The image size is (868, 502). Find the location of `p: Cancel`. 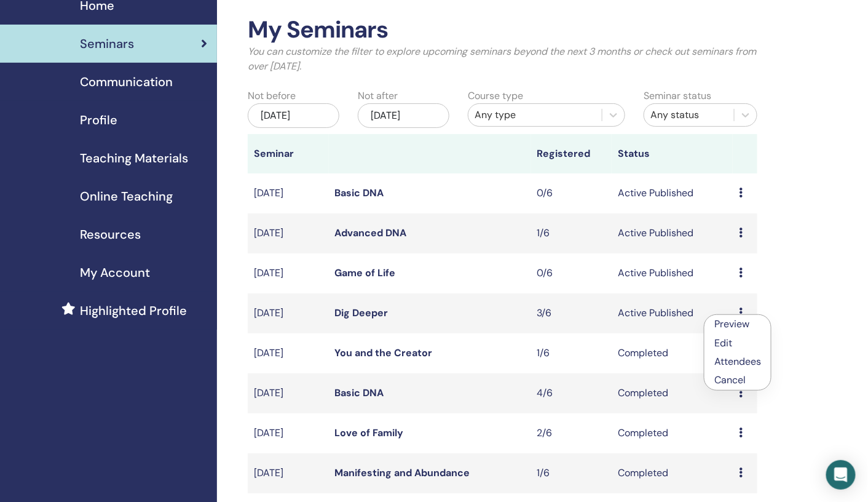

p: Cancel is located at coordinates (738, 380).